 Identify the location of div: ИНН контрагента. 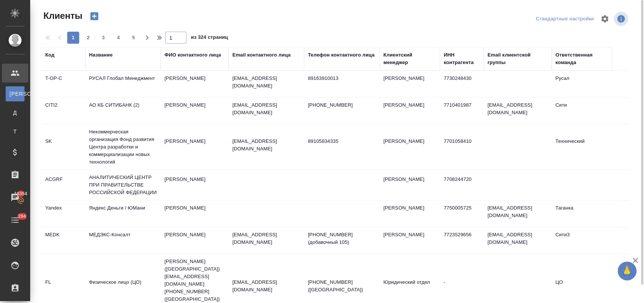
(462, 59).